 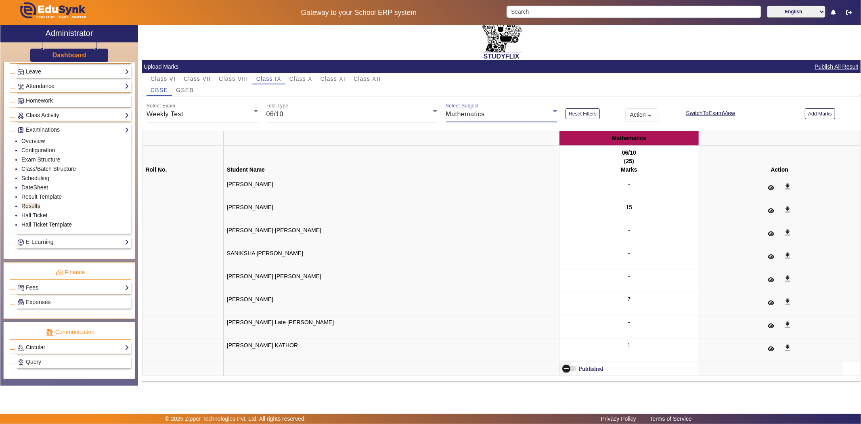 I want to click on a: Hall Ticket Template, so click(x=46, y=224).